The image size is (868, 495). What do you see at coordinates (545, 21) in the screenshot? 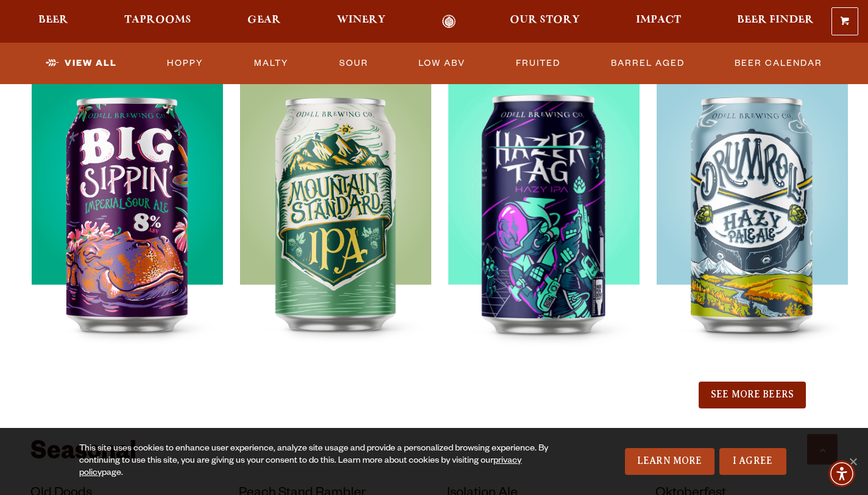
I see `a: Our Story` at bounding box center [545, 21].